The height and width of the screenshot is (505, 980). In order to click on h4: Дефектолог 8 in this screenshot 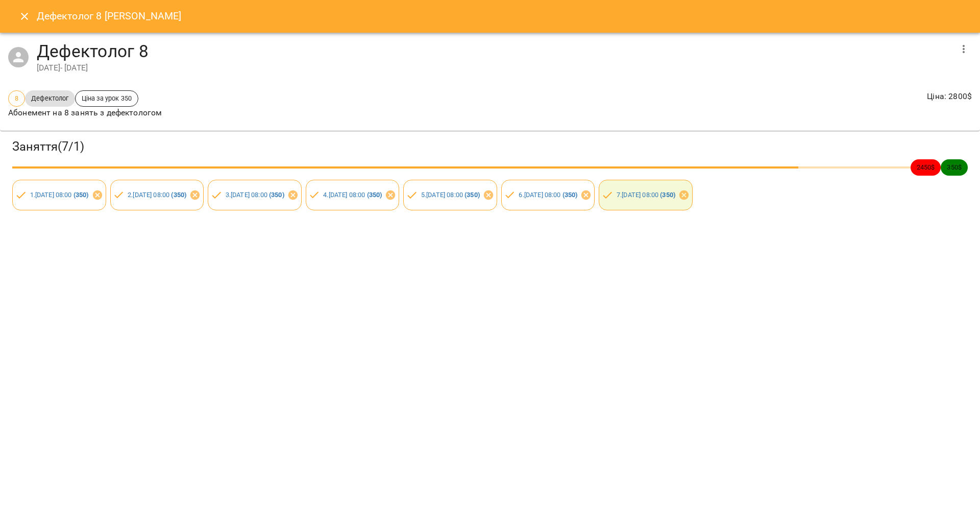, I will do `click(494, 51)`.